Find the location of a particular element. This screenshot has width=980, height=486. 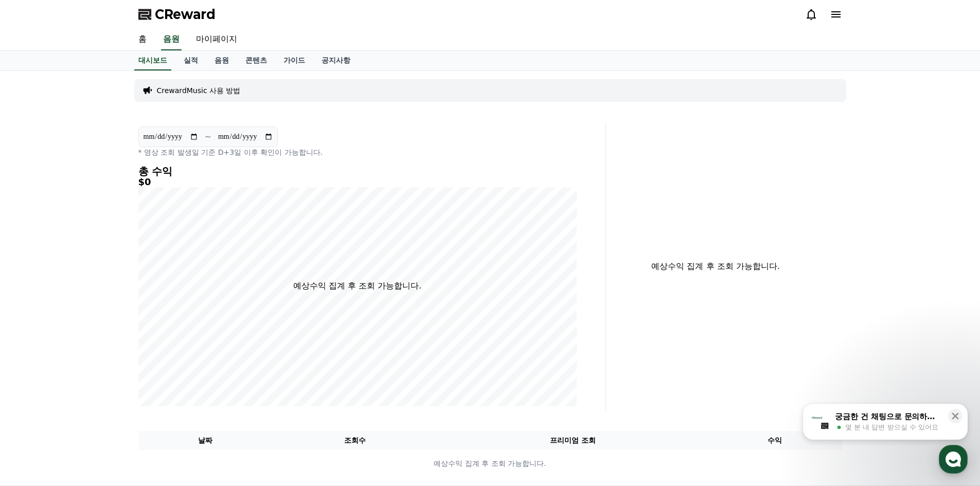

a: 실적 is located at coordinates (191, 60).